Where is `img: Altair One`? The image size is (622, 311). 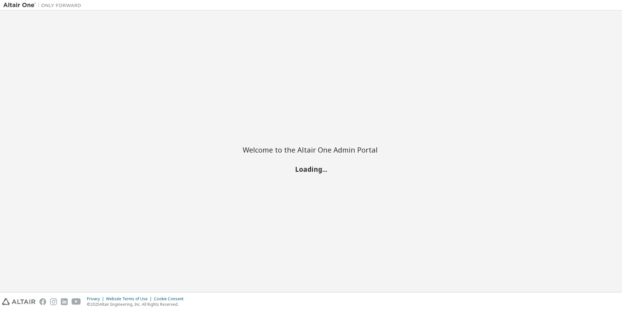
img: Altair One is located at coordinates (44, 5).